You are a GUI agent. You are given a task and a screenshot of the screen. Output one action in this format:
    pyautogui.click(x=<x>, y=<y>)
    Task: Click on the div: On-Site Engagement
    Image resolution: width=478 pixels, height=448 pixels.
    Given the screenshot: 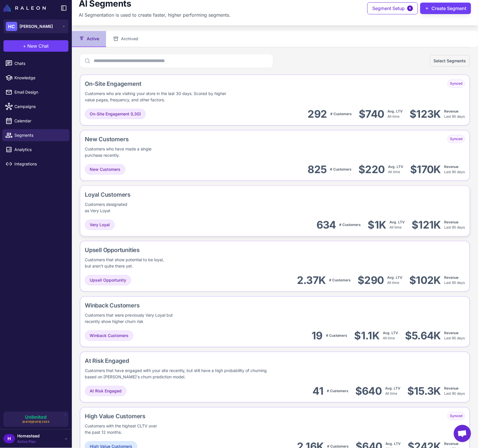 What is the action you would take?
    pyautogui.click(x=196, y=84)
    